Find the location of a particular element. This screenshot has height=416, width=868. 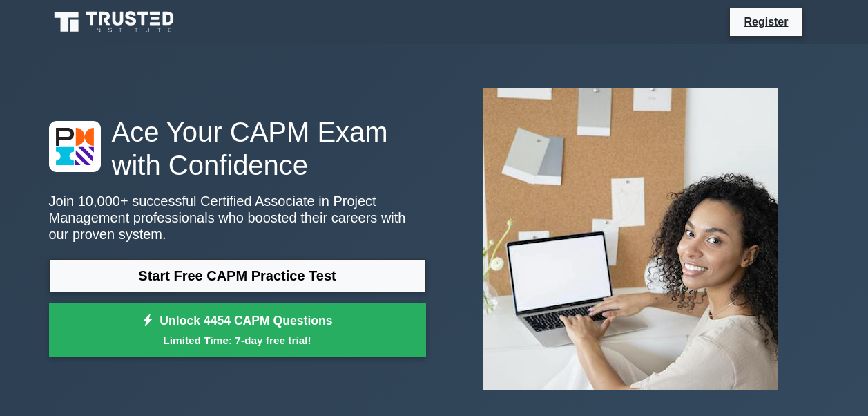

h1: Ace Your CAPM Exam with Confidence is located at coordinates (238, 149).